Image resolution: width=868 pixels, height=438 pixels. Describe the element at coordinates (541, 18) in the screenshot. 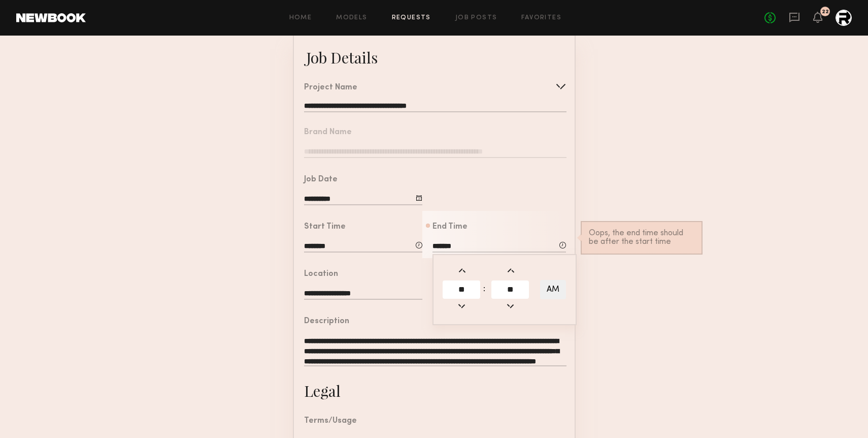

I see `a: Favorites` at that location.